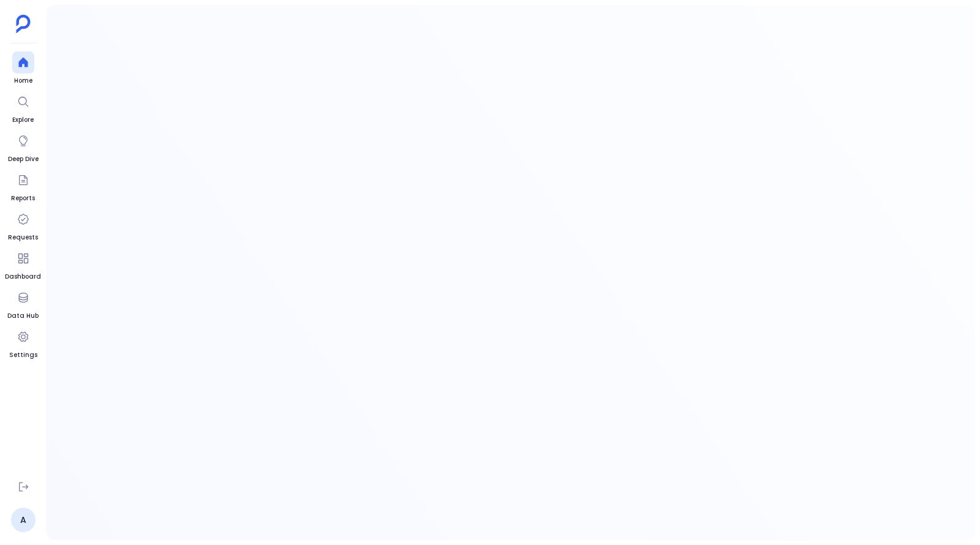  Describe the element at coordinates (23, 355) in the screenshot. I see `span: Settings` at that location.